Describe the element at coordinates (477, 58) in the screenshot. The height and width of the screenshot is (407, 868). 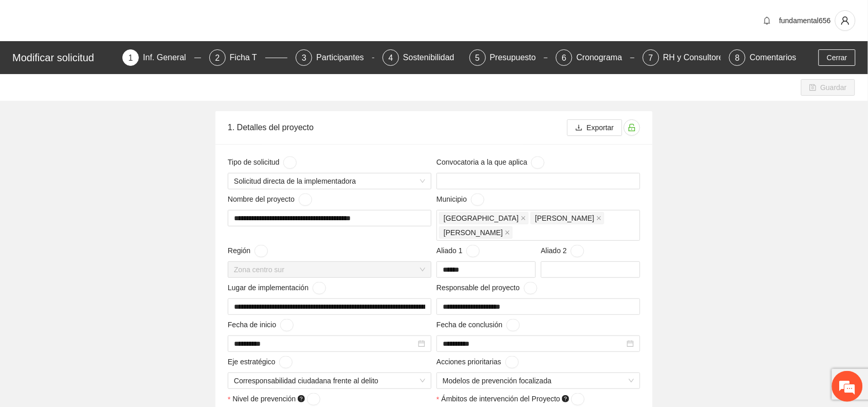
I see `span: 5` at that location.